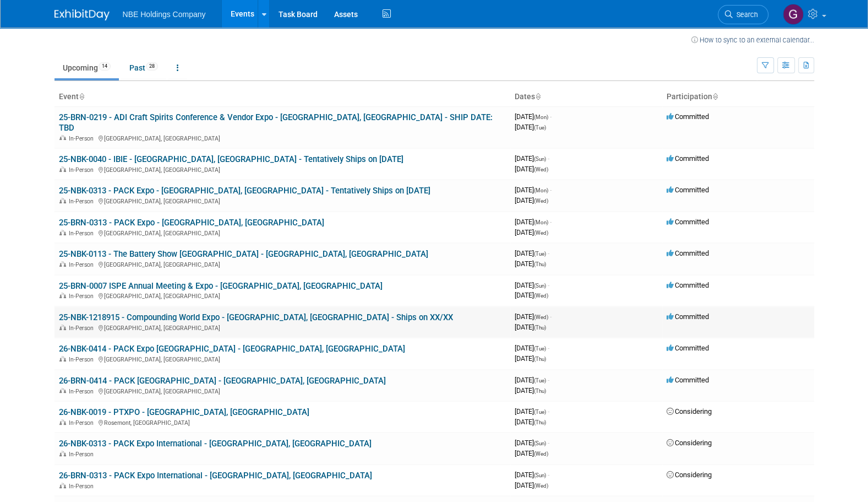 The height and width of the screenshot is (502, 868). I want to click on span: NBE Holdings Company, so click(164, 14).